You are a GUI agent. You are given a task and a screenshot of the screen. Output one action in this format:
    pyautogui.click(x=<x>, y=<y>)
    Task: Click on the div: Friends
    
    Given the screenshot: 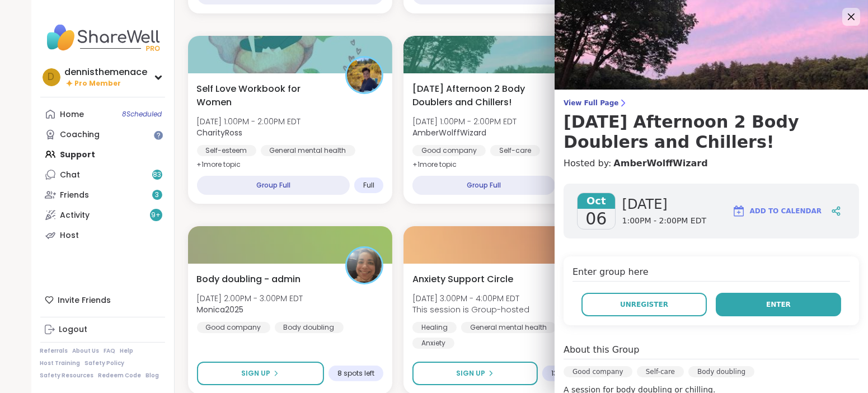 What is the action you would take?
    pyautogui.click(x=75, y=195)
    